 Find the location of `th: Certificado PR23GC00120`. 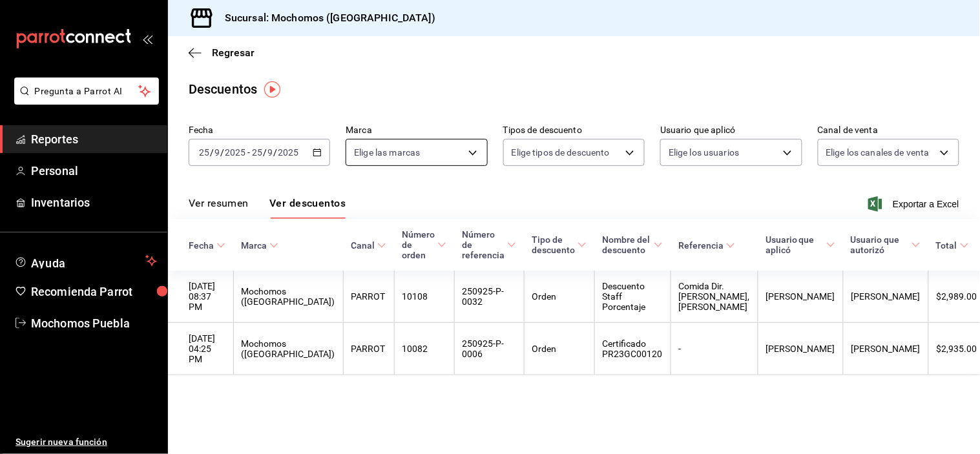

th: Certificado PR23GC00120 is located at coordinates (632, 348).